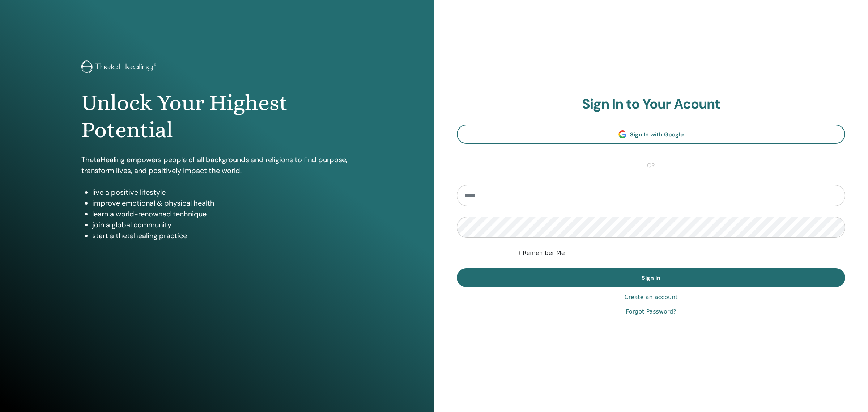 The image size is (868, 412). What do you see at coordinates (543, 253) in the screenshot?
I see `label: Remember Me` at bounding box center [543, 253].